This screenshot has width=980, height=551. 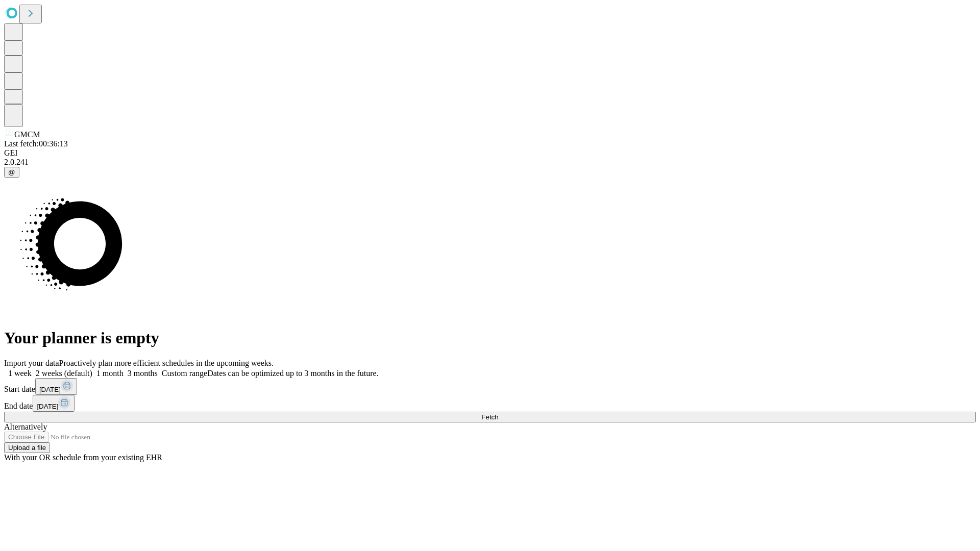 What do you see at coordinates (490, 403) in the screenshot?
I see `div: End date` at bounding box center [490, 403].